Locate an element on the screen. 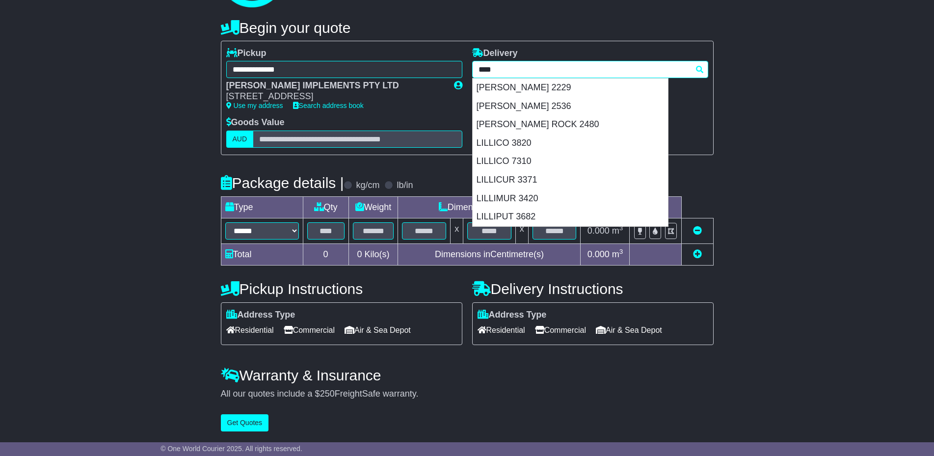 The width and height of the screenshot is (934, 456). h4: Begin your quote is located at coordinates (467, 27).